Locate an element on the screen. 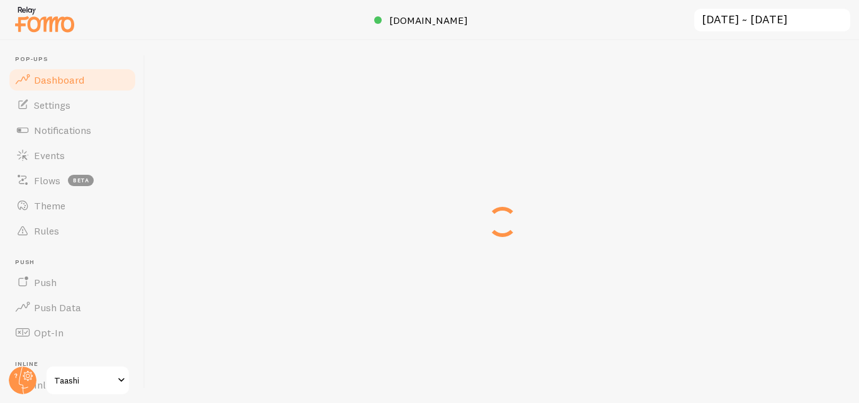  span: Settings is located at coordinates (52, 105).